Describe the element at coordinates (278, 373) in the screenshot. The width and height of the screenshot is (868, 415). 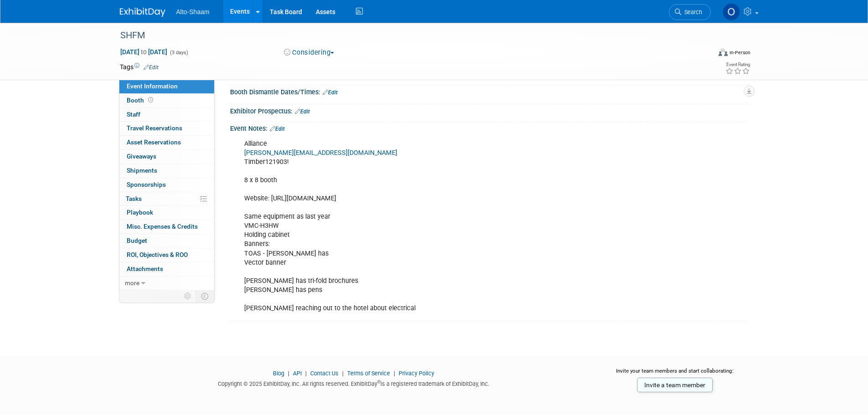
I see `a: Blog` at that location.